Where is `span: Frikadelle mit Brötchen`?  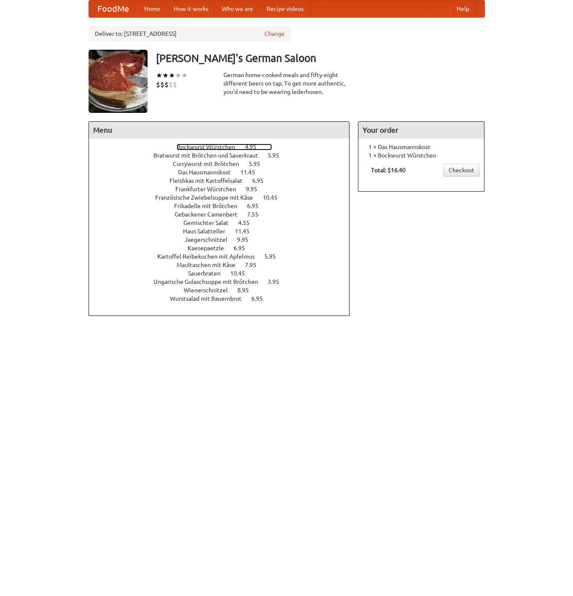 span: Frikadelle mit Brötchen is located at coordinates (210, 206).